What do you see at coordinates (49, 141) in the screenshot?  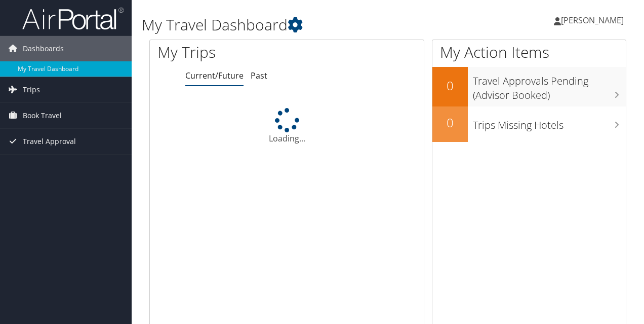 I see `span: Travel Approval` at bounding box center [49, 141].